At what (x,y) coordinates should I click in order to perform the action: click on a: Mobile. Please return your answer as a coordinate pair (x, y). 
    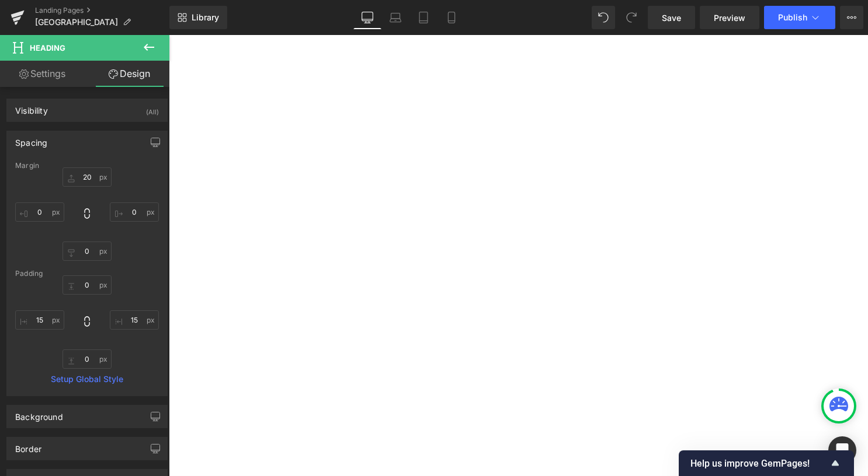
    Looking at the image, I should click on (452, 18).